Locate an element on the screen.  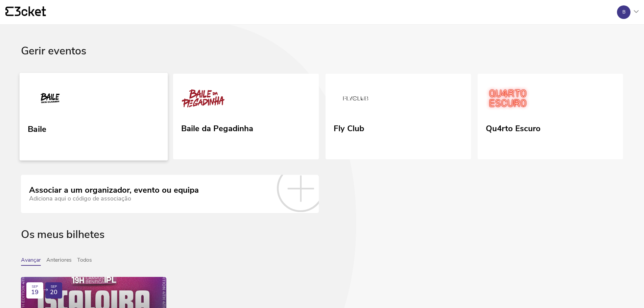
a: Qu4rto Escuro Qu4rto Escuro is located at coordinates (550, 117).